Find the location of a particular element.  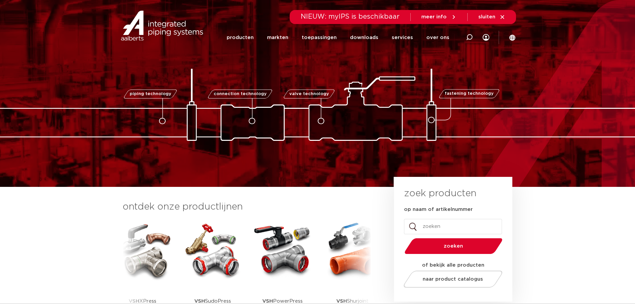

span: fastening technology is located at coordinates (469, 94).